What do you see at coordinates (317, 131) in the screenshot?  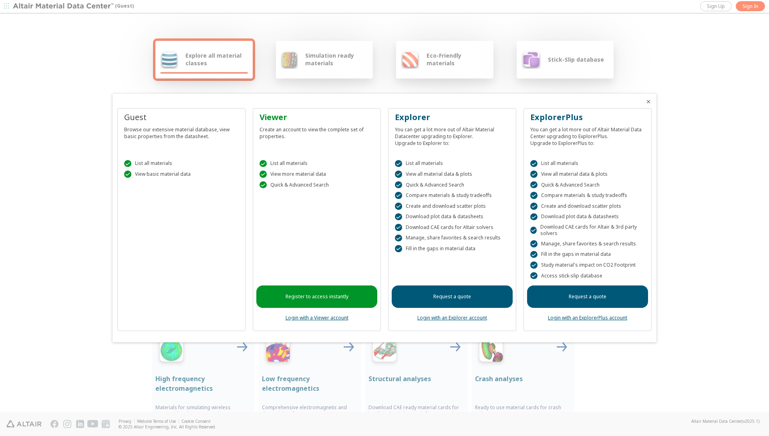 I see `div: Create an account to view the complete set of properties.` at bounding box center [317, 131].